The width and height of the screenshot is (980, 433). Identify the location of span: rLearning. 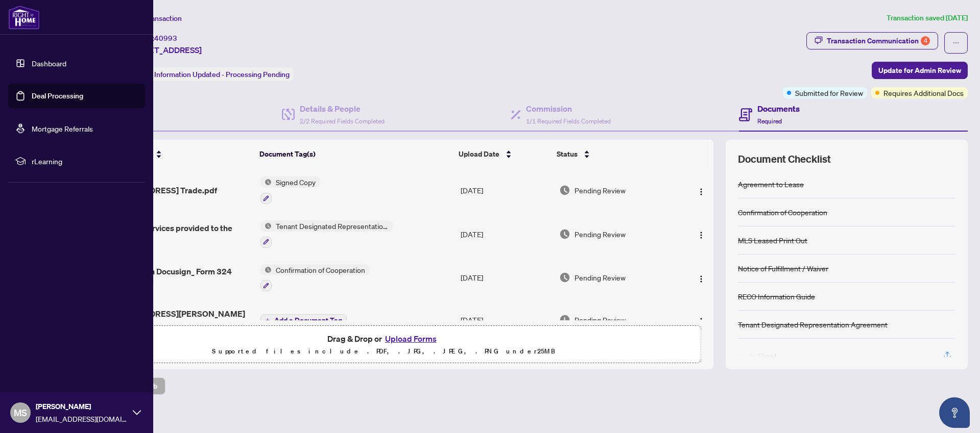
(85, 161).